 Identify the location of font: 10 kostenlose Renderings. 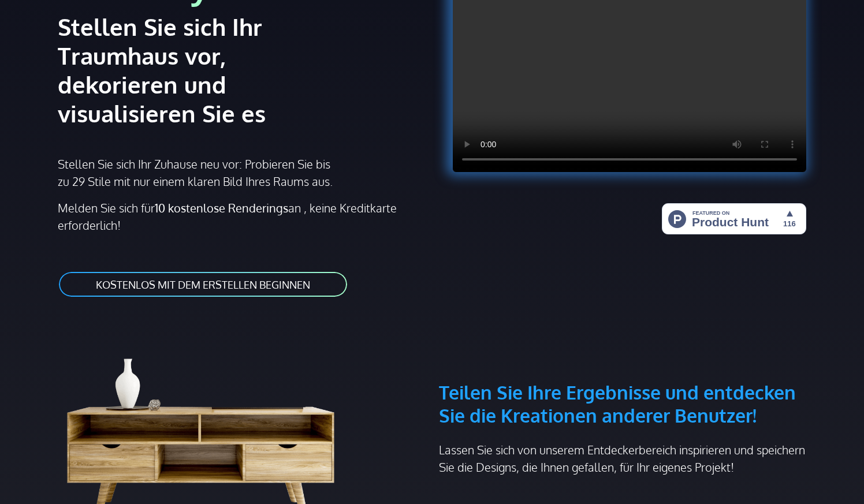
(221, 208).